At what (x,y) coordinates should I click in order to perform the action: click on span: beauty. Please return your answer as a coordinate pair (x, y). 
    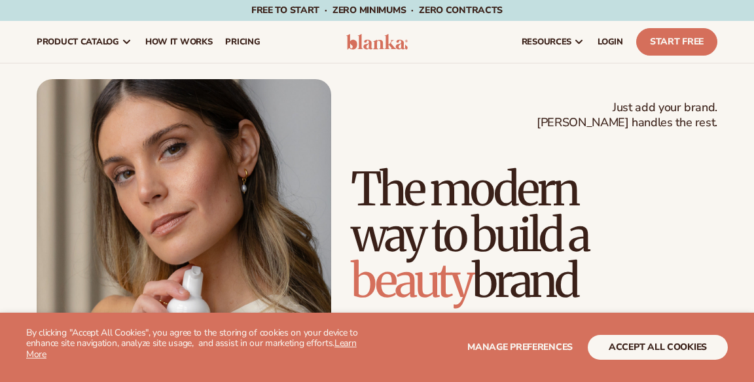
    Looking at the image, I should click on (411, 281).